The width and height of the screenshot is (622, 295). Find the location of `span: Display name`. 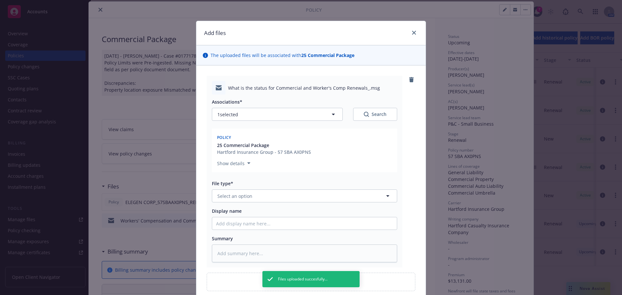

span: Display name is located at coordinates (227, 211).